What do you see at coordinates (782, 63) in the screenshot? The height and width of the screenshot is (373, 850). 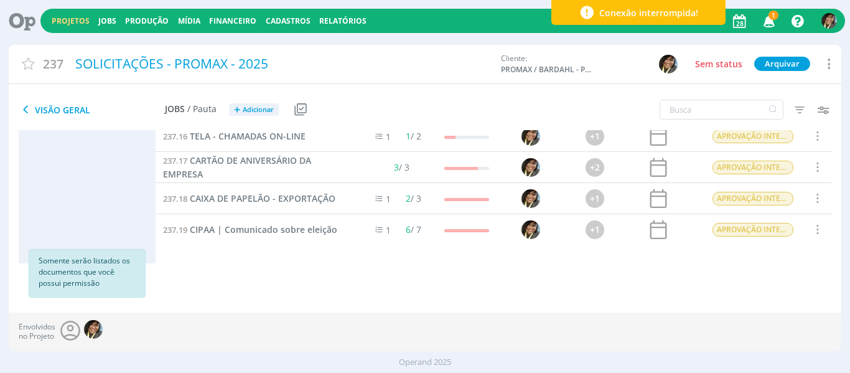 I see `button: Arquivar` at bounding box center [782, 63].